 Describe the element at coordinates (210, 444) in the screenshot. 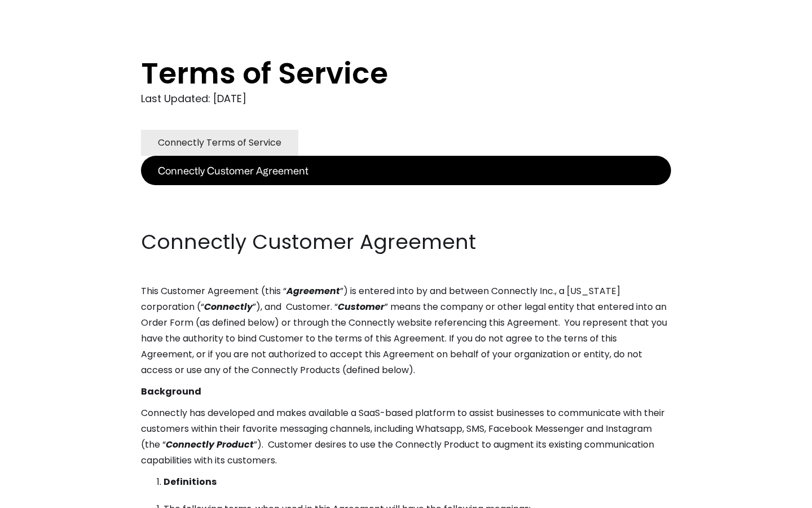

I see `em: Connectly Product` at that location.